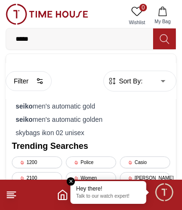 Image resolution: width=182 pixels, height=210 pixels. What do you see at coordinates (137, 22) in the screenshot?
I see `span: Wishlist` at bounding box center [137, 22].